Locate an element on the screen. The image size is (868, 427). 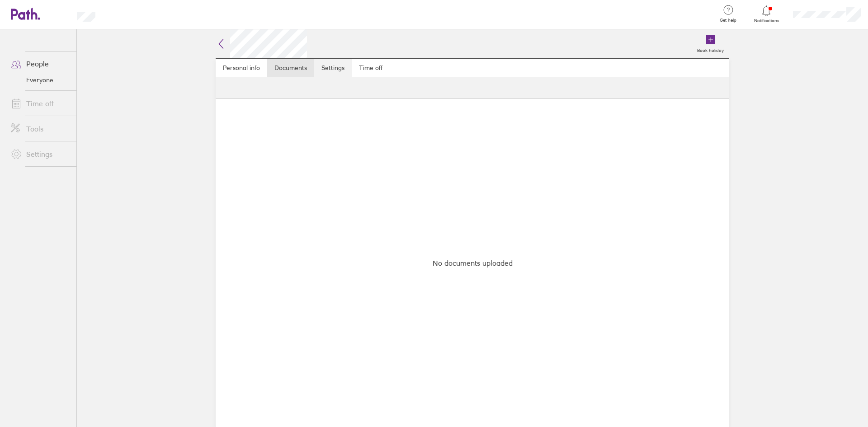
a: Everyone is located at coordinates (40, 80).